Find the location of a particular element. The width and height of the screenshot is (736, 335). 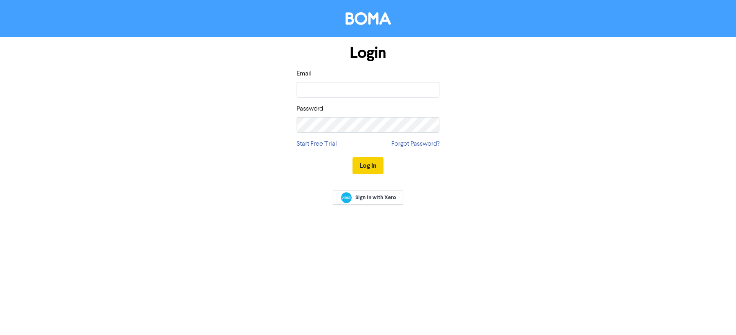

a: Sign In with Xero is located at coordinates (368, 198).